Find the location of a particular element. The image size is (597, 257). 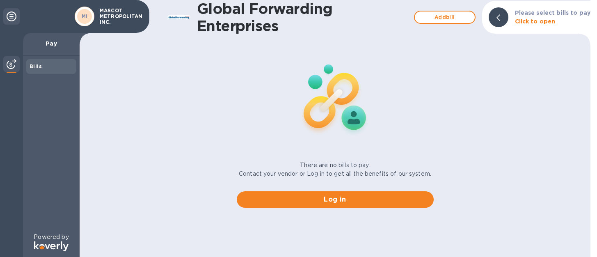

p: Powered by is located at coordinates (51, 237).